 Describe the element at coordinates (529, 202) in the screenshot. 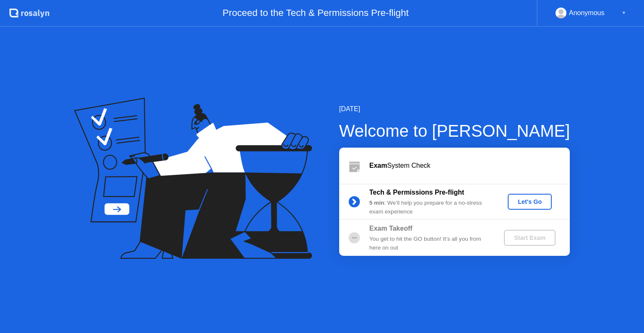

I see `div: Let's Go` at that location.